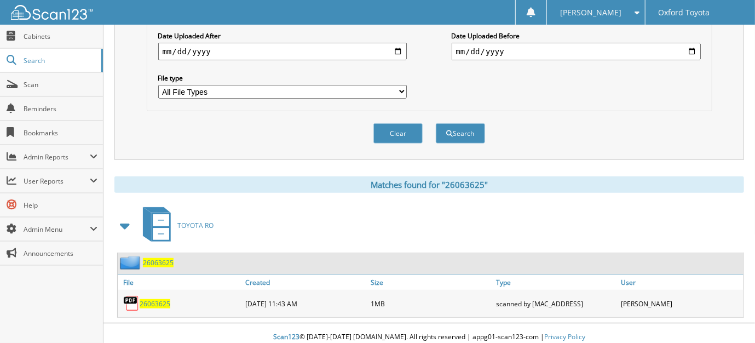 This screenshot has width=755, height=343. I want to click on input: start, so click(283, 51).